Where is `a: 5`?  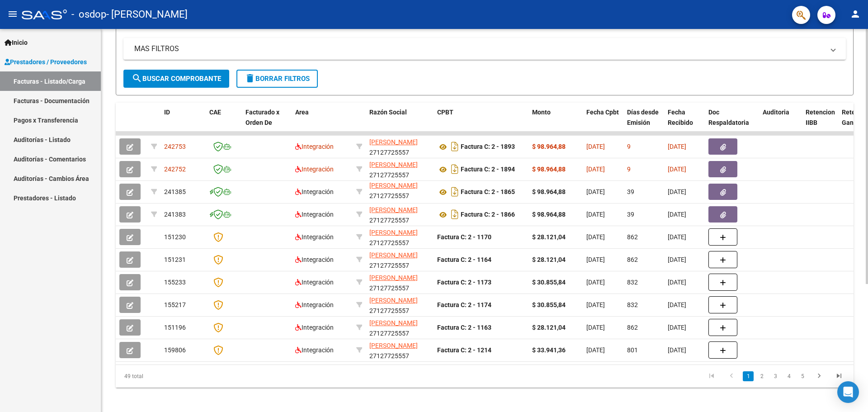
a: 5 is located at coordinates (803, 376).